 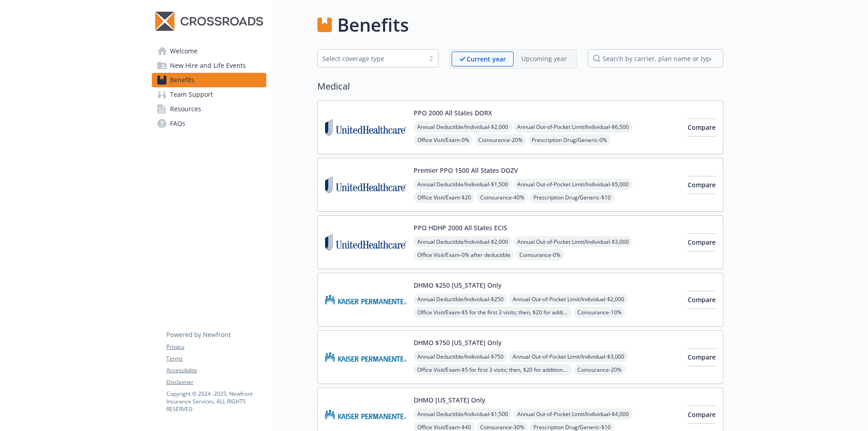 I want to click on span: Office Visit/Exam - 0%, so click(x=443, y=140).